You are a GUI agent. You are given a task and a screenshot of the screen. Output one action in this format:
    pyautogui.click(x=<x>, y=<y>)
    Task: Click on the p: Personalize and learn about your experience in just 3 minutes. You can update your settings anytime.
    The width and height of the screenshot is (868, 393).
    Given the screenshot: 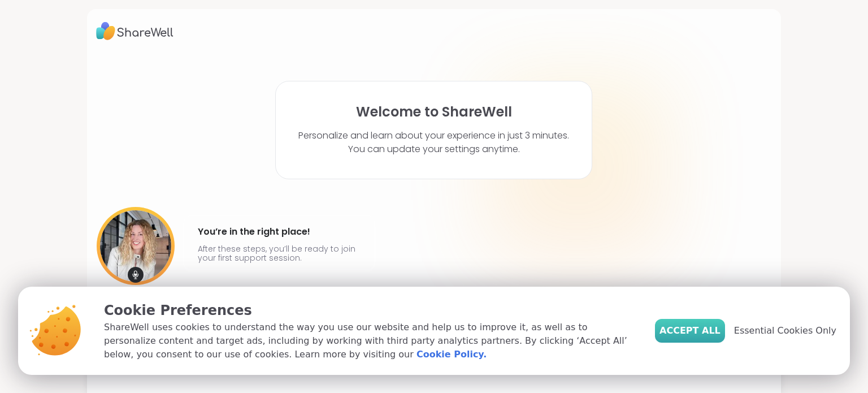 What is the action you would take?
    pyautogui.click(x=433, y=143)
    